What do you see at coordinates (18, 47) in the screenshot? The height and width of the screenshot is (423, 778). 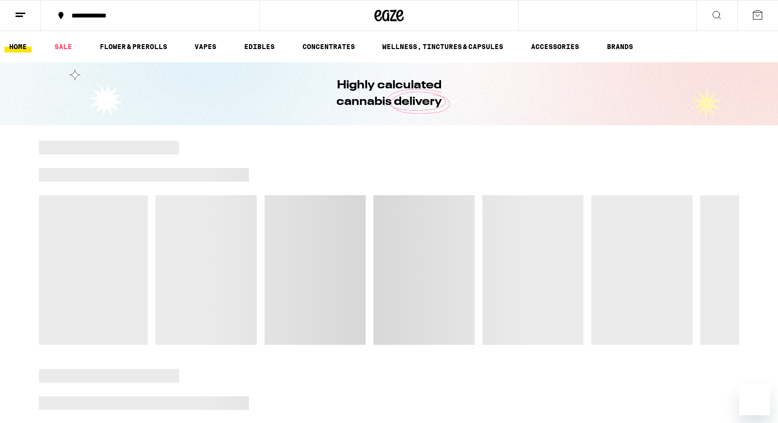 I see `a: HOME` at bounding box center [18, 47].